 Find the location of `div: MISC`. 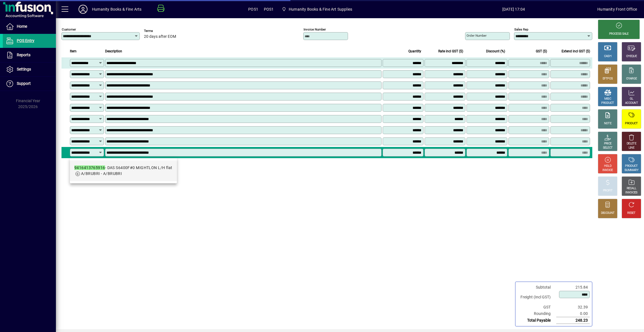

div: MISC is located at coordinates (608, 99).